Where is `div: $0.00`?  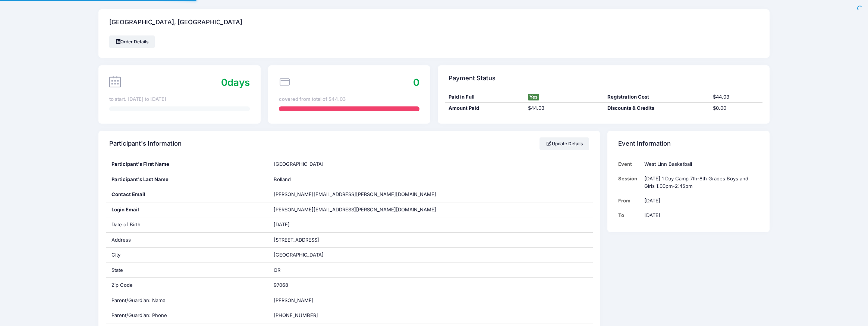 div: $0.00 is located at coordinates (736, 108).